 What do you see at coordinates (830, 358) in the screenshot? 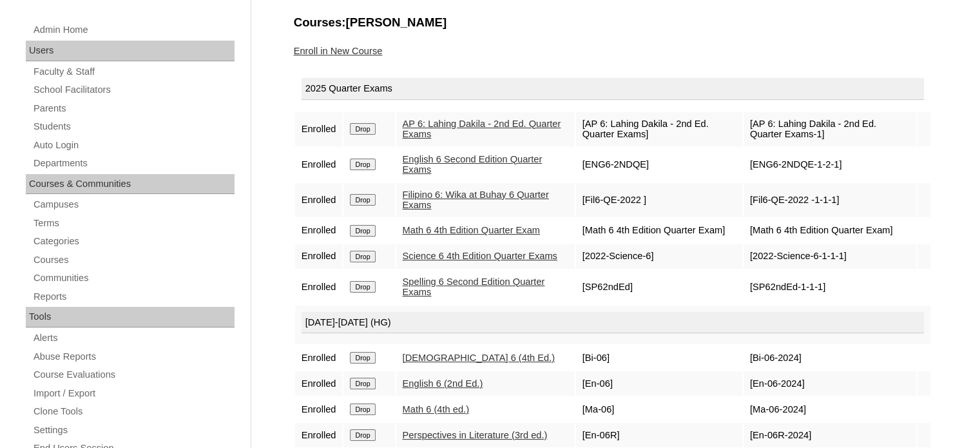
I see `td: [Bi-06-2024]` at bounding box center [830, 358].